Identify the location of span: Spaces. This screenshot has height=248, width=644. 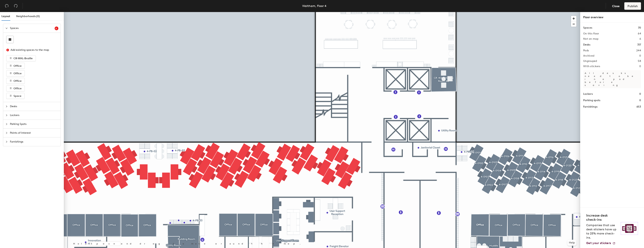
(32, 28).